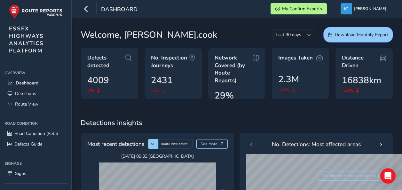 This screenshot has width=402, height=190. Describe the element at coordinates (36, 163) in the screenshot. I see `div: Signage` at that location.